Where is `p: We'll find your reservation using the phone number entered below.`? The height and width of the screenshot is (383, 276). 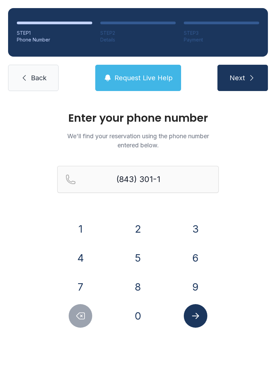 p: We'll find your reservation using the phone number entered below. is located at coordinates (138, 141).